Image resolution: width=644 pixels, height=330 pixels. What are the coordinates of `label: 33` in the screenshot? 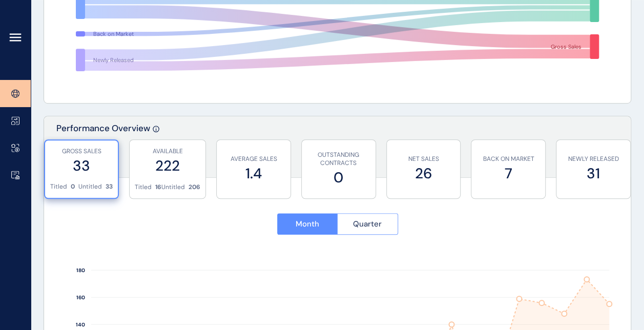 It's located at (81, 166).